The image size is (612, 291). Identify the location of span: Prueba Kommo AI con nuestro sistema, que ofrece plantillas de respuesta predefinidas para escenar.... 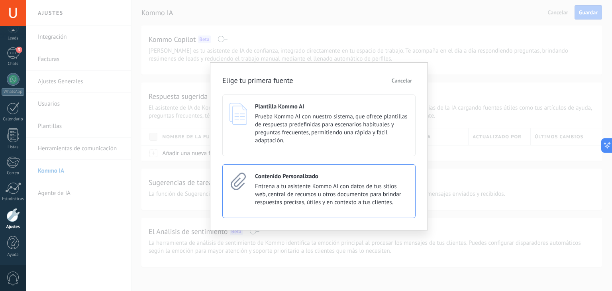
(331, 129).